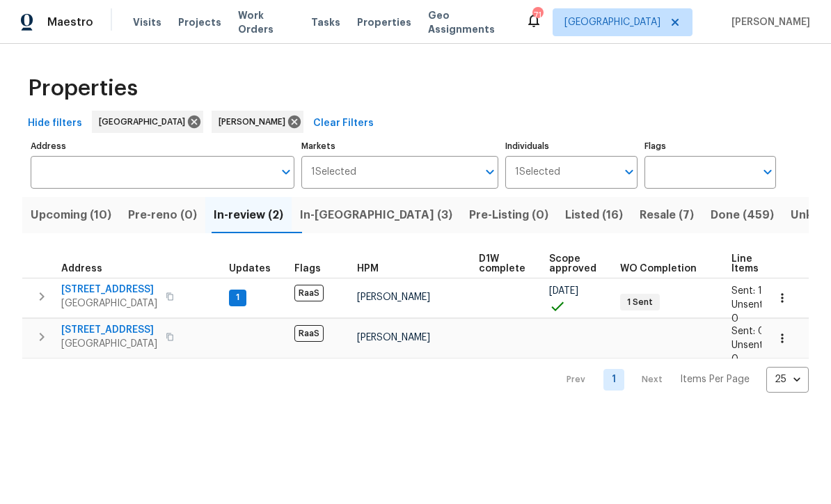 The width and height of the screenshot is (831, 504). What do you see at coordinates (709, 146) in the screenshot?
I see `label: Flags` at bounding box center [709, 146].